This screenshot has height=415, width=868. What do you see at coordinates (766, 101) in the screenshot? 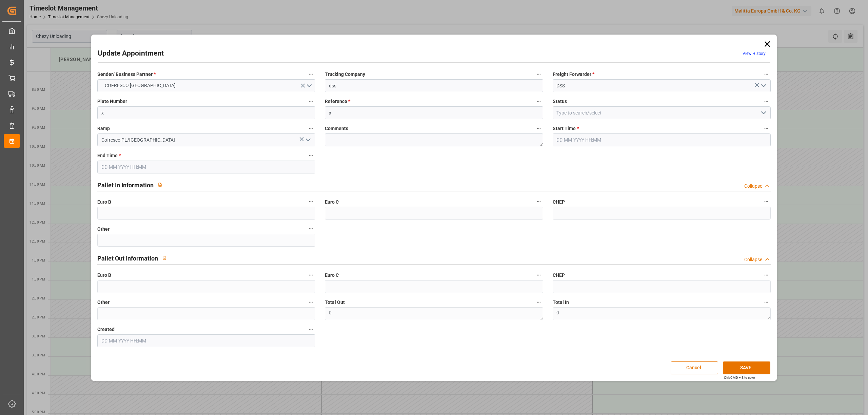
I see `button: Status` at bounding box center [766, 101].